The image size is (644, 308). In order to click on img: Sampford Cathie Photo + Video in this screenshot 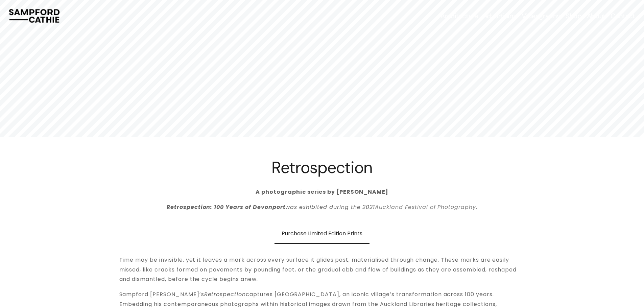, I will do `click(34, 16)`.